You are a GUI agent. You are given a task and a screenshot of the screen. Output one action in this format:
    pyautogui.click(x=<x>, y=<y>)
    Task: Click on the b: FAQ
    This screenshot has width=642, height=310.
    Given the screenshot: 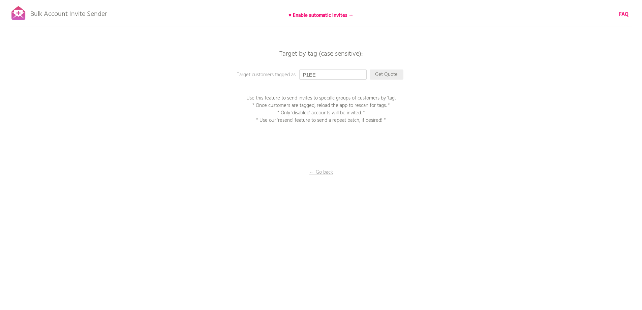 What is the action you would take?
    pyautogui.click(x=624, y=14)
    